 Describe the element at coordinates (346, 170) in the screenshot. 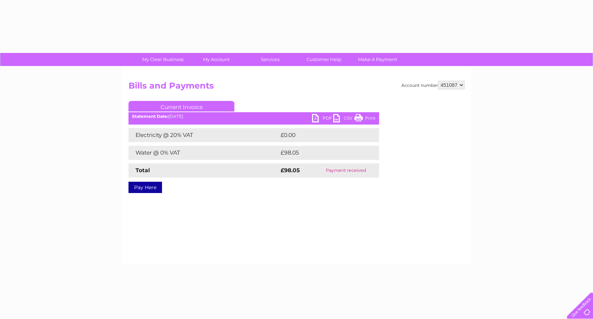

I see `td: Payment received` at that location.